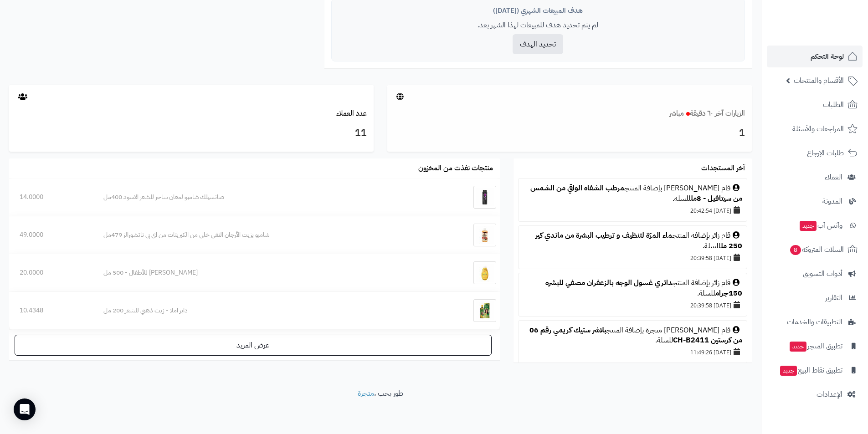 The image size is (868, 434). What do you see at coordinates (832, 16) in the screenshot?
I see `img: logo-2.png` at bounding box center [832, 16].